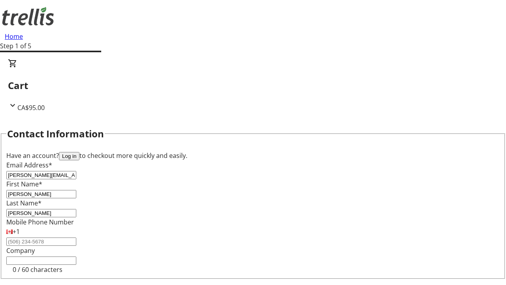 Image resolution: width=506 pixels, height=285 pixels. I want to click on span: CA$95.00, so click(31, 108).